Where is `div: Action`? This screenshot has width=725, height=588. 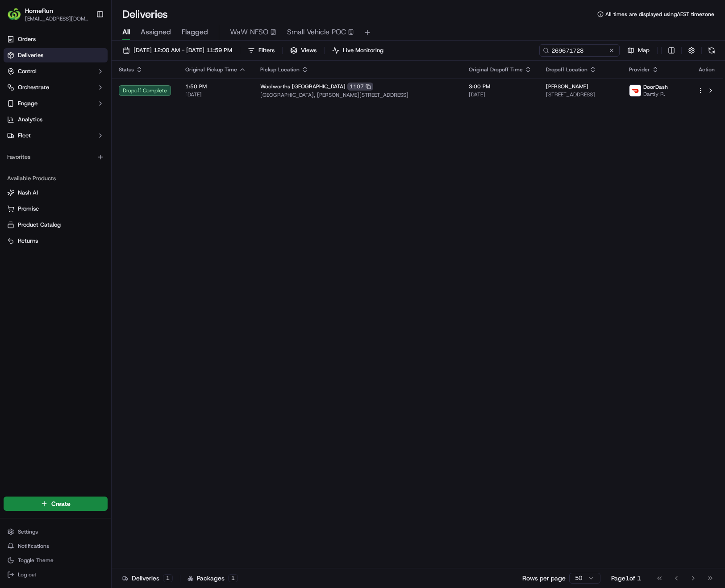 div: Action is located at coordinates (706, 69).